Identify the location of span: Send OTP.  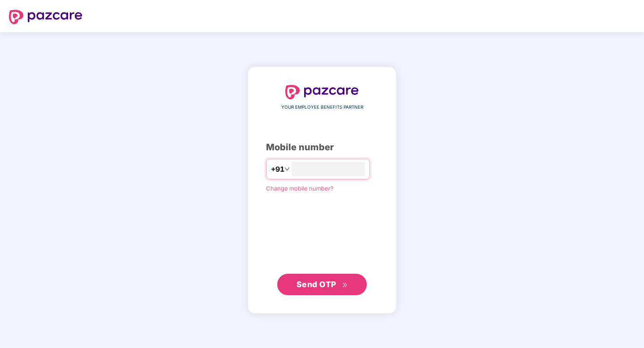
(316, 284).